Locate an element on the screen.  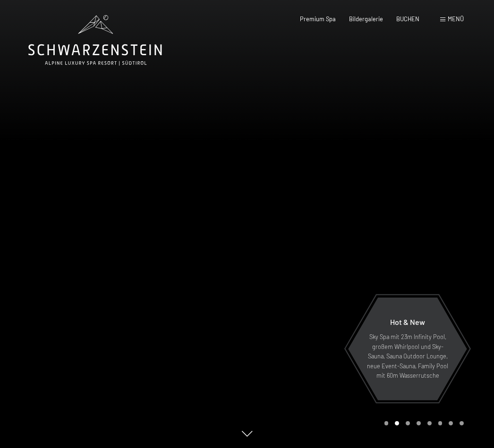
p: Sky Spa mit 23m Infinity Pool, großem Whirlpool und Sky-Sauna, Sauna Outdoor Lounge, neue Event-S... is located at coordinates (407, 356).